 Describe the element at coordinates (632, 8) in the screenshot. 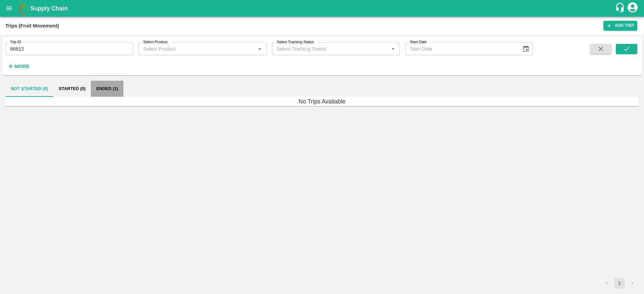

I see `div: account of current user` at that location.